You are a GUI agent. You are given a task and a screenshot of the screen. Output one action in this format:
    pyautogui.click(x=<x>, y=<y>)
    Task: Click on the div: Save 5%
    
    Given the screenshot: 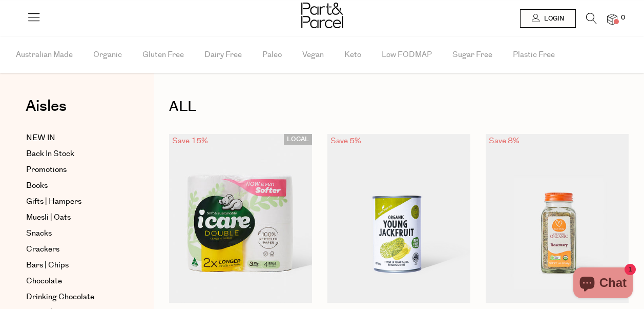 What is the action you would take?
    pyautogui.click(x=346, y=141)
    